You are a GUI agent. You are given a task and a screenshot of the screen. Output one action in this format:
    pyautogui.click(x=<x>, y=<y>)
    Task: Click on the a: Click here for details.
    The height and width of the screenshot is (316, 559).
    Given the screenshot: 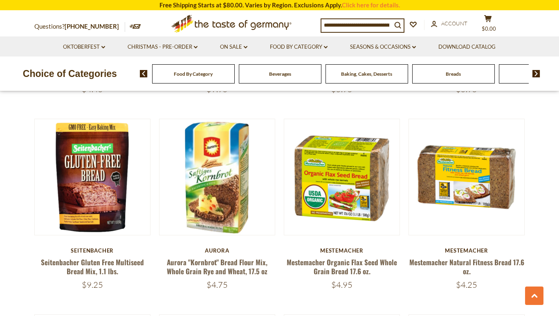 What is the action you would take?
    pyautogui.click(x=371, y=5)
    